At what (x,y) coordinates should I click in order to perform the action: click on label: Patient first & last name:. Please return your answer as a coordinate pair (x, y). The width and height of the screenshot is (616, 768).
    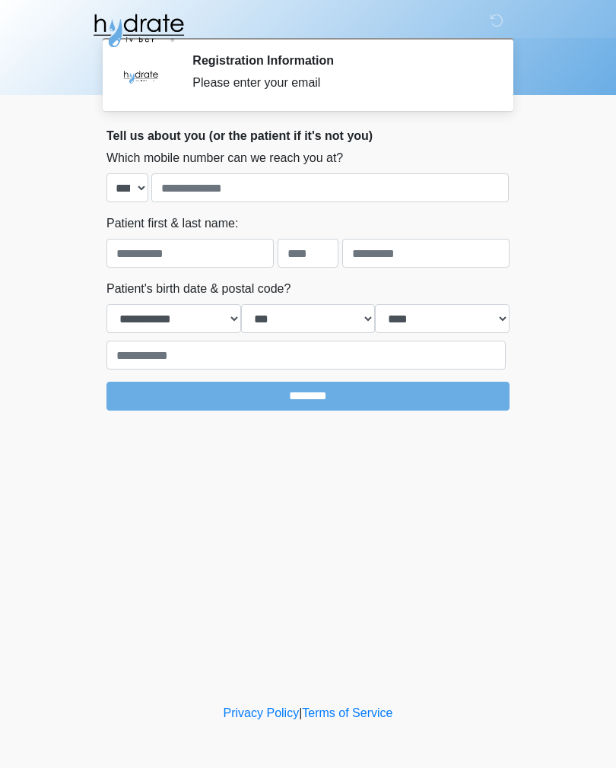
    Looking at the image, I should click on (172, 224).